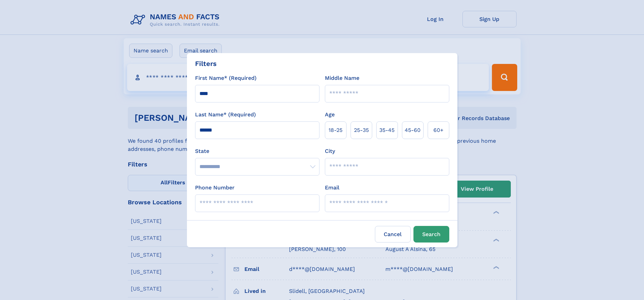  What do you see at coordinates (413, 130) in the screenshot?
I see `span: 45‑60` at bounding box center [413, 130].